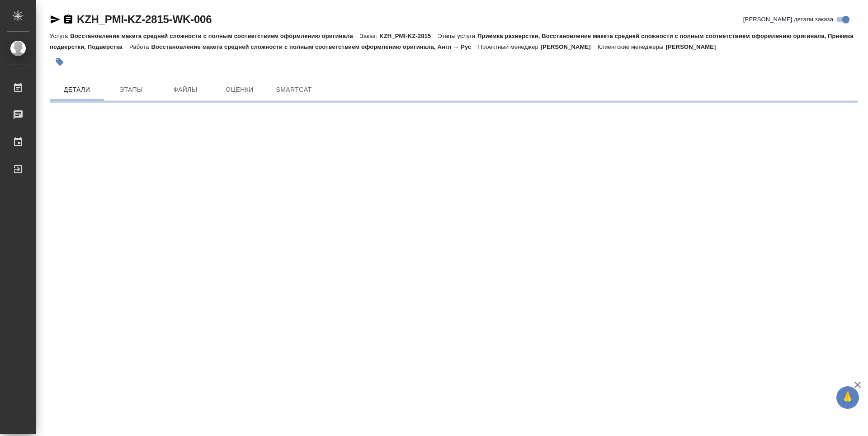  What do you see at coordinates (408, 36) in the screenshot?
I see `p: KZH_PMI-KZ-2815` at bounding box center [408, 36].